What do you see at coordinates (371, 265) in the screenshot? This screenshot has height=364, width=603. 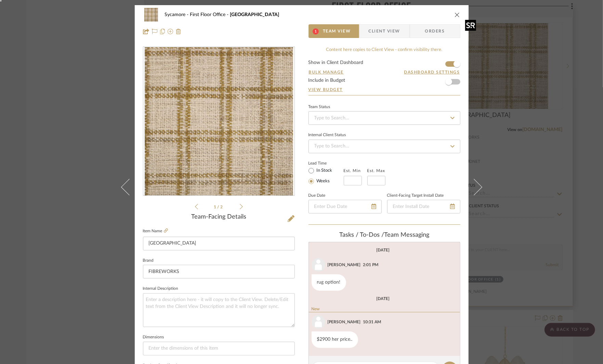 I see `div: 2:01 PM` at bounding box center [371, 265].